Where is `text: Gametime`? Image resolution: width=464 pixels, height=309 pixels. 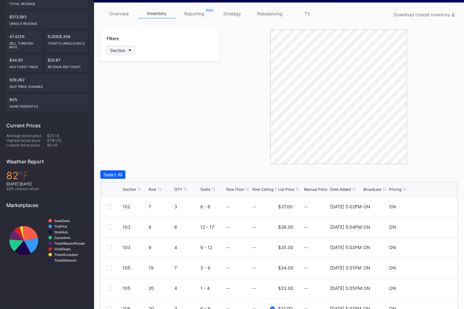
text: Gametime is located at coordinates (62, 238).